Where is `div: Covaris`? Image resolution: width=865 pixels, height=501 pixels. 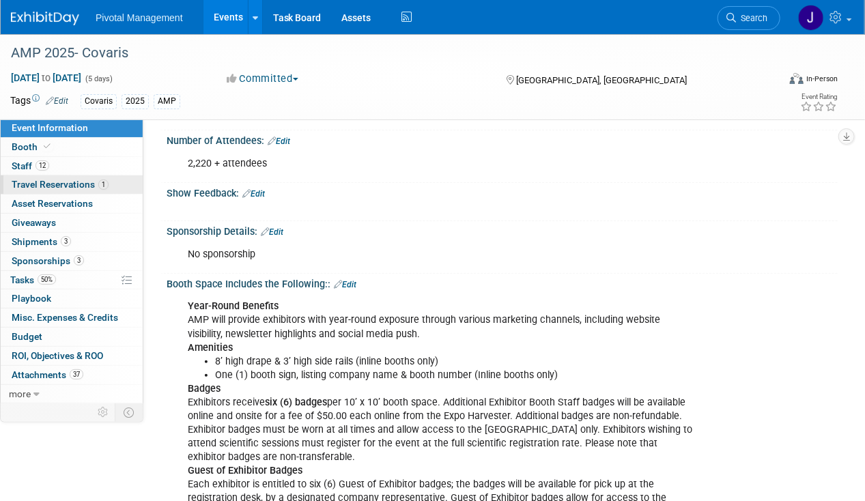 div: Covaris is located at coordinates (98, 101).